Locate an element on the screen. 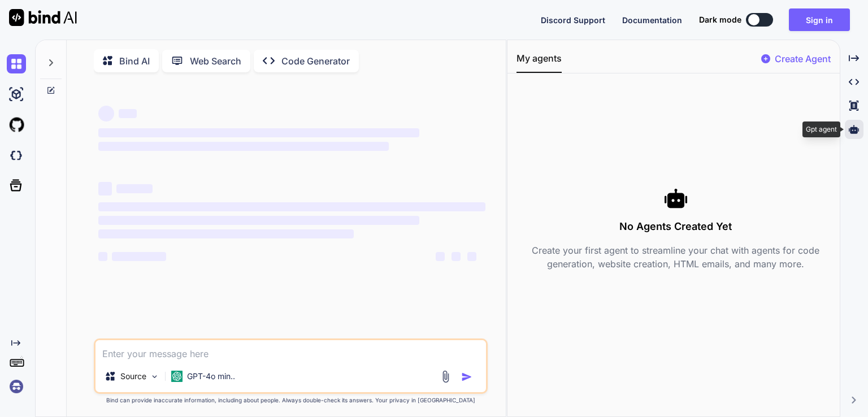 This screenshot has width=868, height=417. button: Documentation is located at coordinates (652, 20).